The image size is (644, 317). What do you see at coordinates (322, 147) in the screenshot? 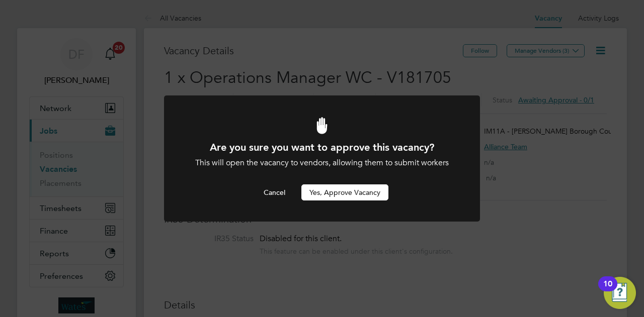
I see `h1: Are you sure you want to approve this vacancy?` at bounding box center [322, 147].